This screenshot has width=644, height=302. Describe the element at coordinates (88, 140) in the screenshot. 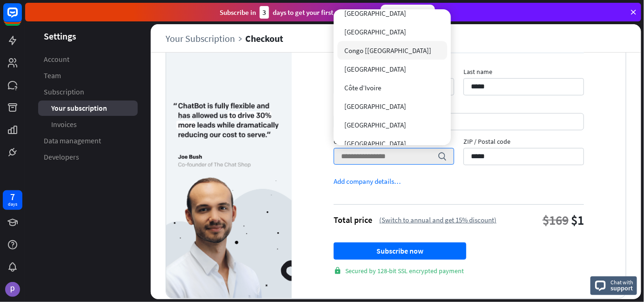

I see `a: Data management` at that location.